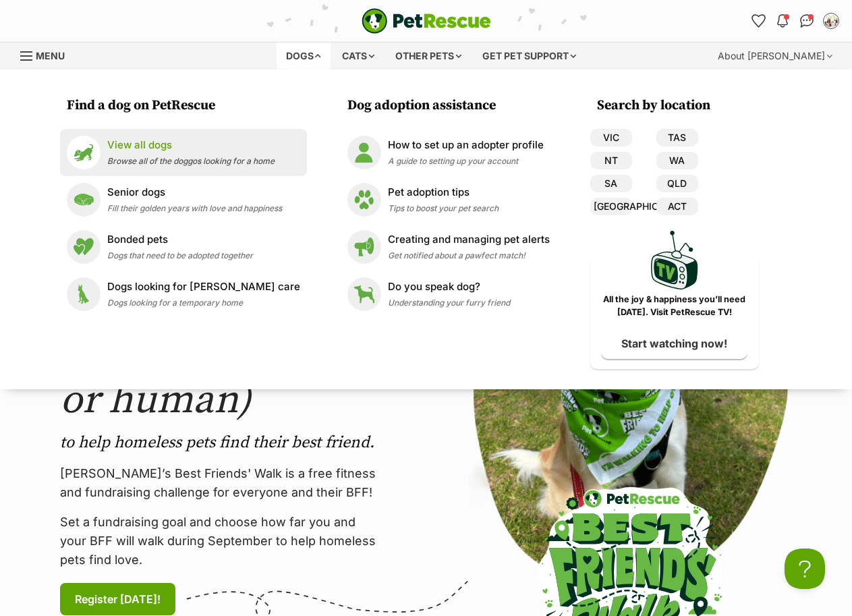  Describe the element at coordinates (84, 294) in the screenshot. I see `img: Dogs looking for foster care` at that location.